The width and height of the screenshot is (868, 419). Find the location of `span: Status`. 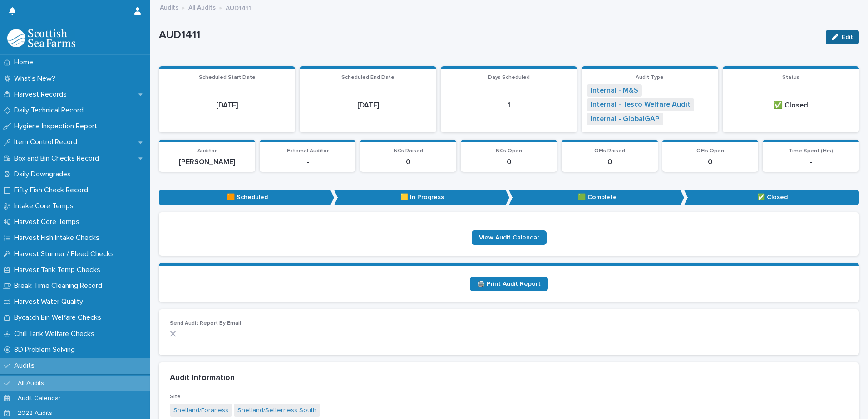

span: Status is located at coordinates (791, 78).